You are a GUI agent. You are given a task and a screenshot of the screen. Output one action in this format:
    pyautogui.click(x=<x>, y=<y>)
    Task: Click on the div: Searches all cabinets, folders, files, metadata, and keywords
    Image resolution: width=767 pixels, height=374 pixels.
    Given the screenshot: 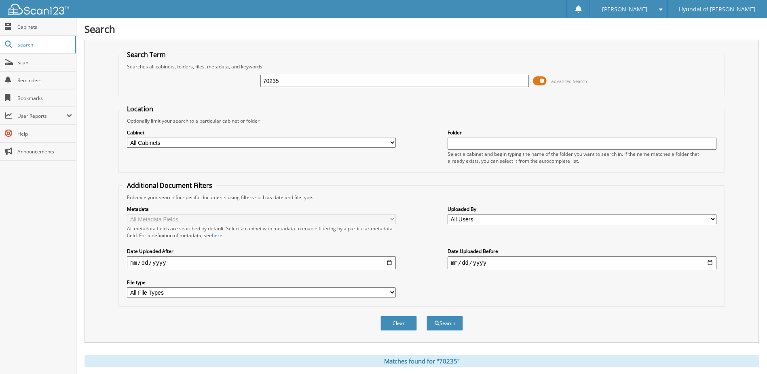 What is the action you would take?
    pyautogui.click(x=421, y=66)
    